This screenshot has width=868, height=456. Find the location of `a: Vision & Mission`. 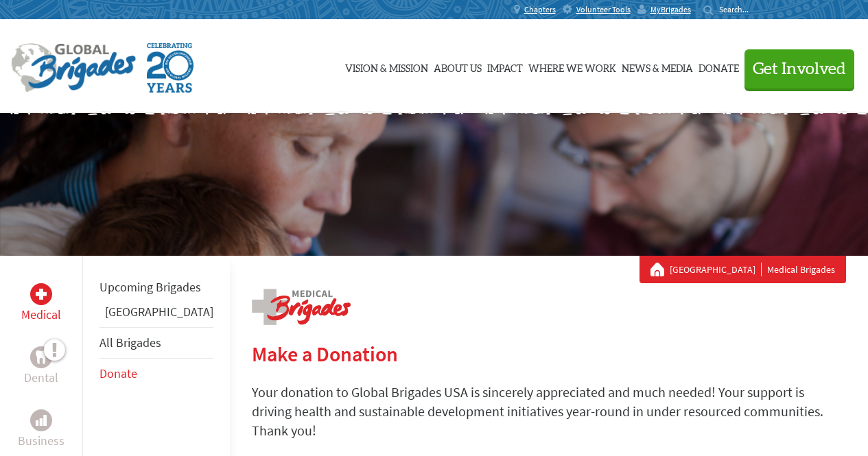

a: Vision & Mission is located at coordinates (386, 66).